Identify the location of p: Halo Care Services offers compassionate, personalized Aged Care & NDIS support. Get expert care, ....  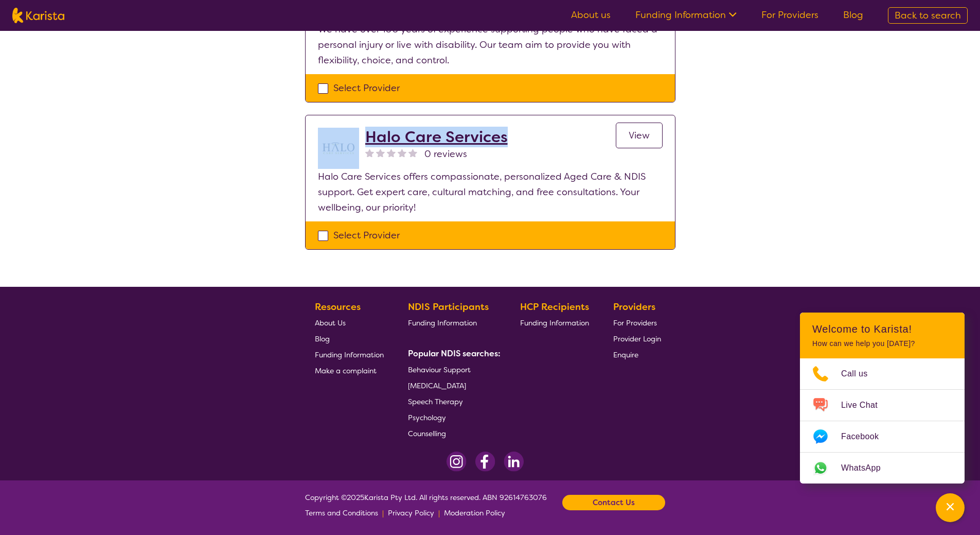
(490, 192).